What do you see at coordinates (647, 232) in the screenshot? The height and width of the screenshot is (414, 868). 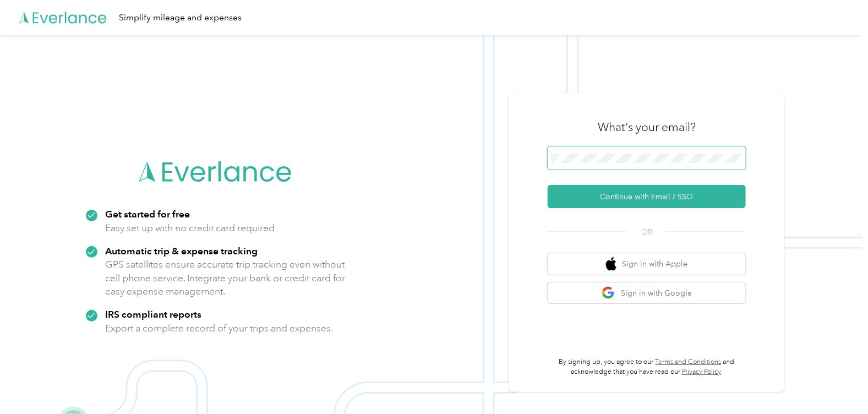 I see `span: OR` at bounding box center [647, 232].